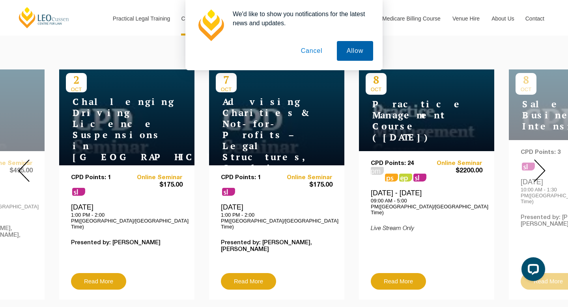 The height and width of the screenshot is (307, 568). I want to click on p: CPD Points: 24, so click(398, 163).